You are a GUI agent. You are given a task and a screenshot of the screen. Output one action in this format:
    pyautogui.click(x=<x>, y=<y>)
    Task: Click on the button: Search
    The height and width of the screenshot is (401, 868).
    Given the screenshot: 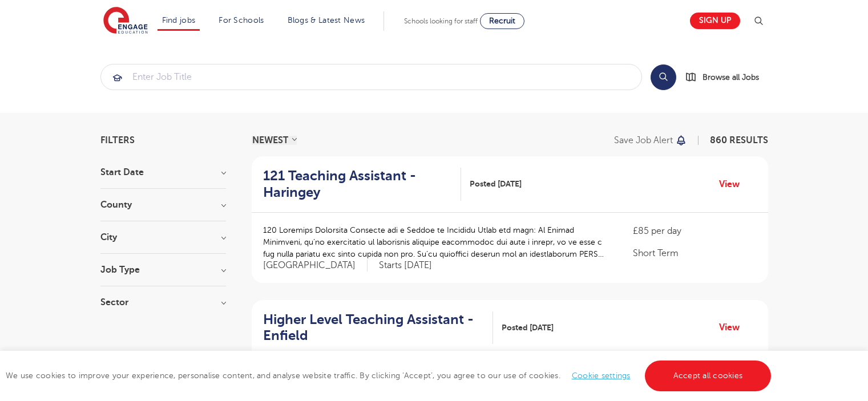 What is the action you would take?
    pyautogui.click(x=663, y=77)
    